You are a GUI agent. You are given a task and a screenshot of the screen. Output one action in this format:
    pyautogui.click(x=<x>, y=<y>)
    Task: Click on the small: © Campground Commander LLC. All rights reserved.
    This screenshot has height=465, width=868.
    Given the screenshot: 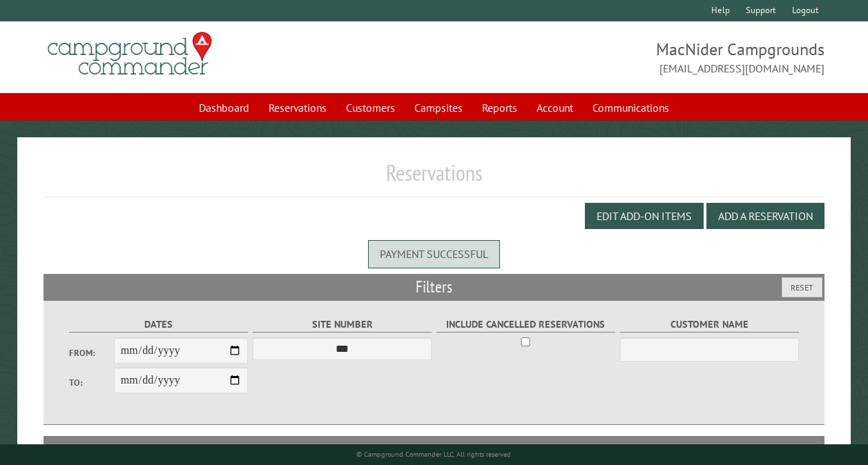 What is the action you would take?
    pyautogui.click(x=435, y=454)
    